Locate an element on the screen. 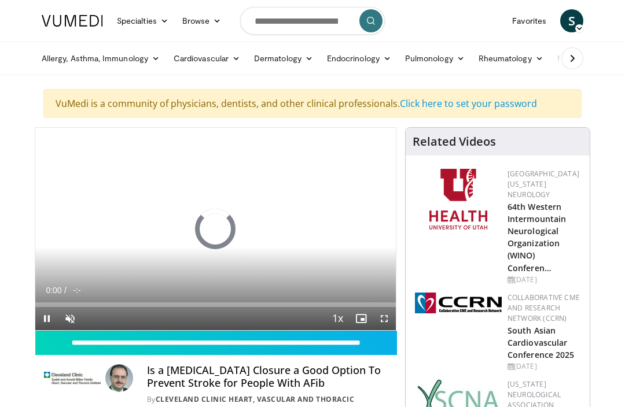  button: Playback Rate is located at coordinates (338, 319).